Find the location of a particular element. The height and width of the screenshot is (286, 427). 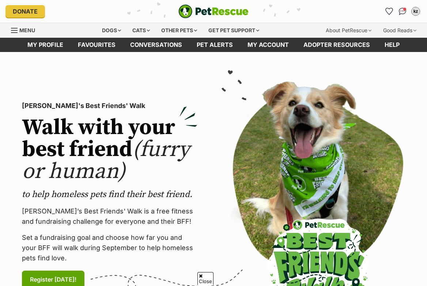

div: Good Reads is located at coordinates (400, 30).